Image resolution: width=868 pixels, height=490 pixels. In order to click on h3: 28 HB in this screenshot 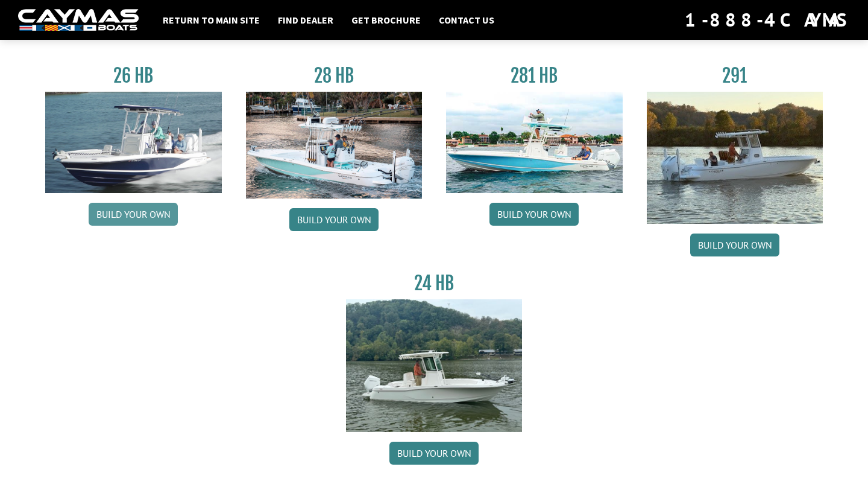, I will do `click(334, 75)`.